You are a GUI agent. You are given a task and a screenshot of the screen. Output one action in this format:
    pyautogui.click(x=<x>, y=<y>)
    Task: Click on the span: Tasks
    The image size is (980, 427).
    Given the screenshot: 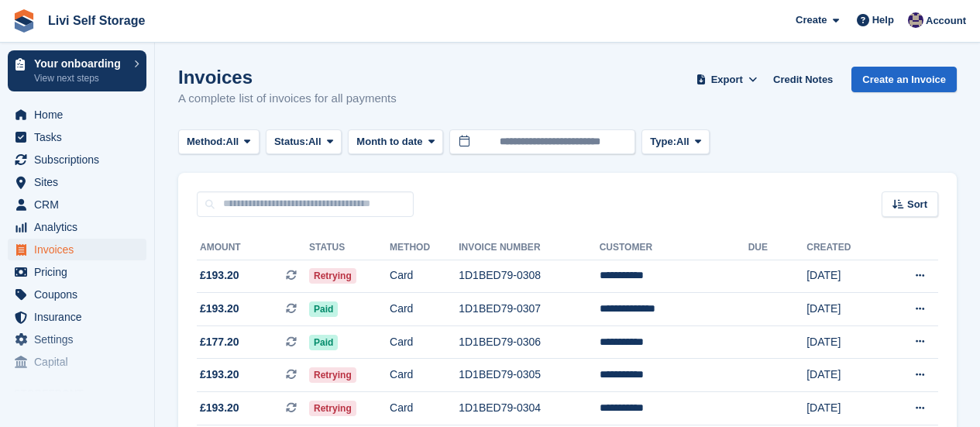 What is the action you would take?
    pyautogui.click(x=81, y=137)
    